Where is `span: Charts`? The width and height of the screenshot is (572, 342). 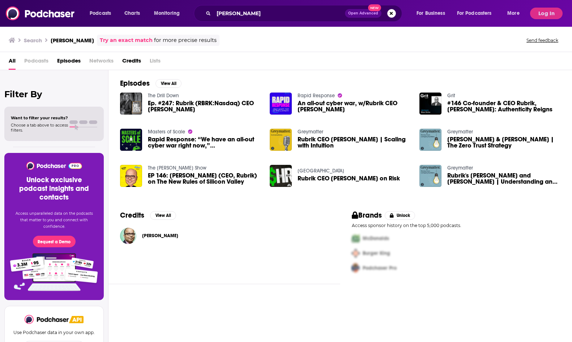 span: Charts is located at coordinates (132, 13).